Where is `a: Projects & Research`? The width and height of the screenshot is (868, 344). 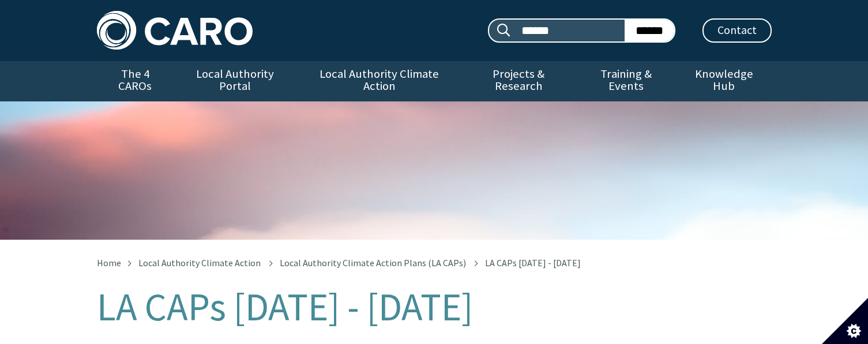 a: Projects & Research is located at coordinates (518, 81).